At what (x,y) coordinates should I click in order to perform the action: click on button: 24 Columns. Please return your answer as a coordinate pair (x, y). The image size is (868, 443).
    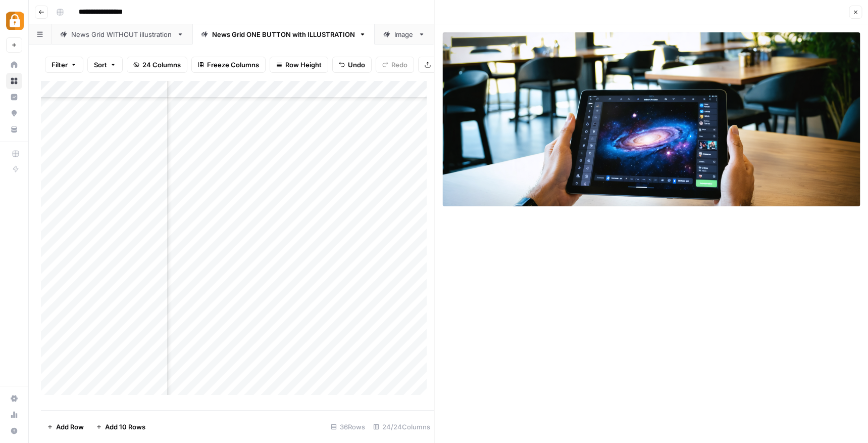
    Looking at the image, I should click on (157, 65).